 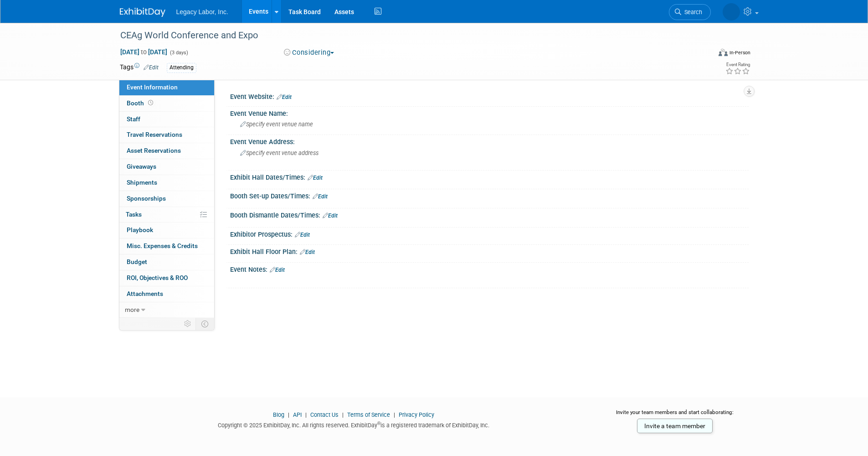 I want to click on span: Staff, so click(x=134, y=119).